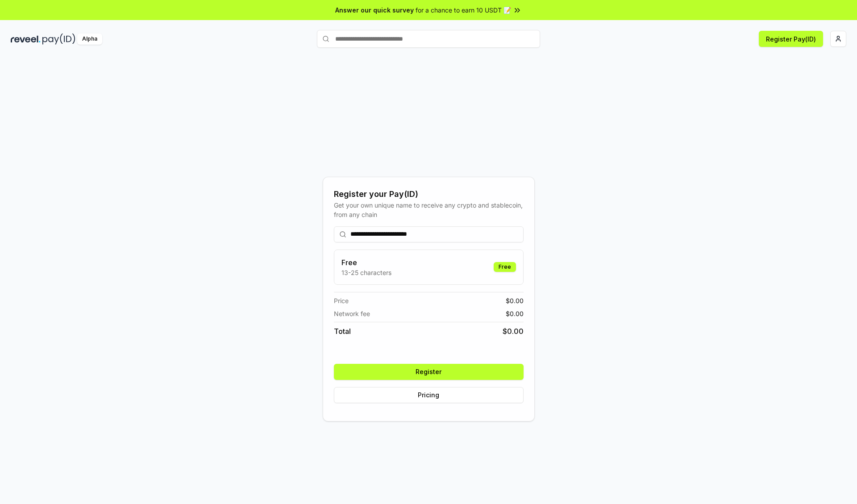  What do you see at coordinates (428, 210) in the screenshot?
I see `div: Get your own unique name to receive any crypto and stablecoin, from any chain` at bounding box center [428, 210].